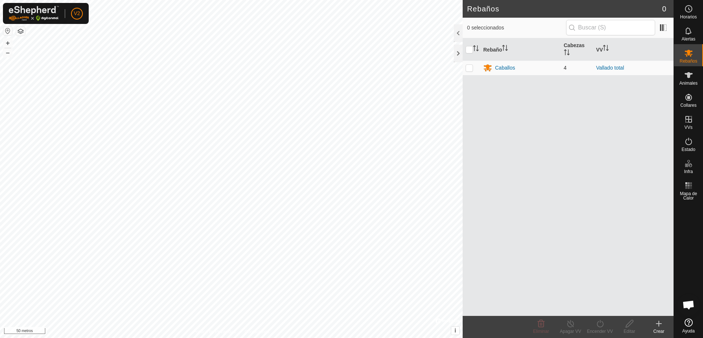  Describe the element at coordinates (688, 149) in the screenshot. I see `font: Estado` at that location.